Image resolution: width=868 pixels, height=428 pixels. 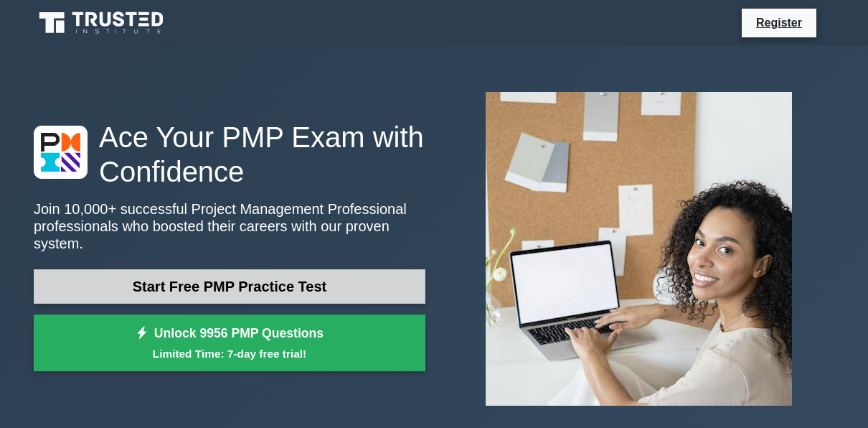 What do you see at coordinates (230, 287) in the screenshot?
I see `a: Start Free PMP Practice Test` at bounding box center [230, 287].